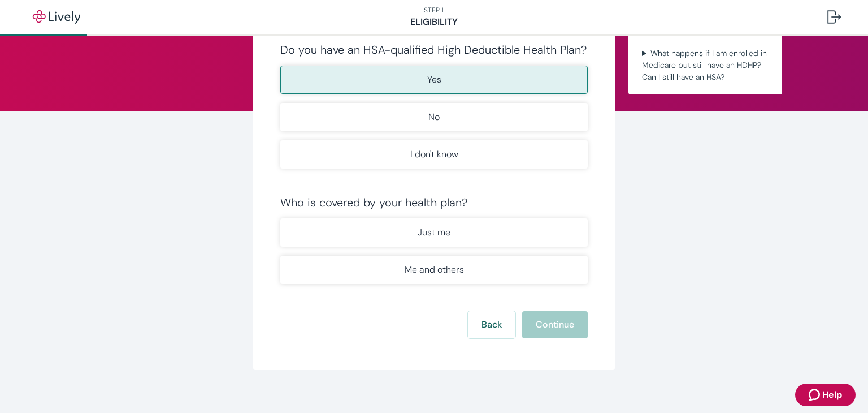 Image resolution: width=868 pixels, height=413 pixels. I want to click on span: Help, so click(832, 395).